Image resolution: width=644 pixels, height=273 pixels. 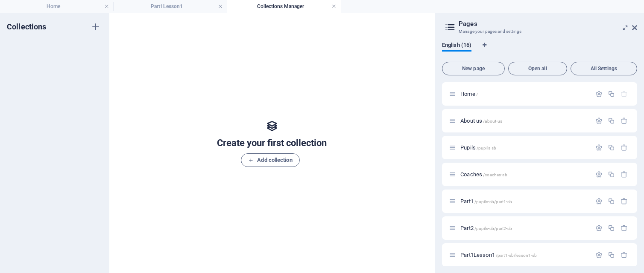 What do you see at coordinates (539, 31) in the screenshot?
I see `h3: Manage your pages and settings` at bounding box center [539, 31].